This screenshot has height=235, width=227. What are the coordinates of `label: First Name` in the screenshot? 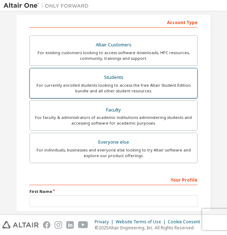 It's located at (113, 192).